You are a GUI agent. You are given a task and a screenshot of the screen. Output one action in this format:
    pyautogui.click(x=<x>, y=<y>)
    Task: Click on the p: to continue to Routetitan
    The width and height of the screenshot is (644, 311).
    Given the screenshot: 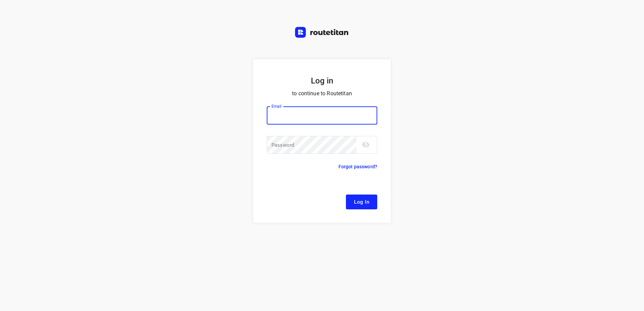 What is the action you would take?
    pyautogui.click(x=322, y=94)
    